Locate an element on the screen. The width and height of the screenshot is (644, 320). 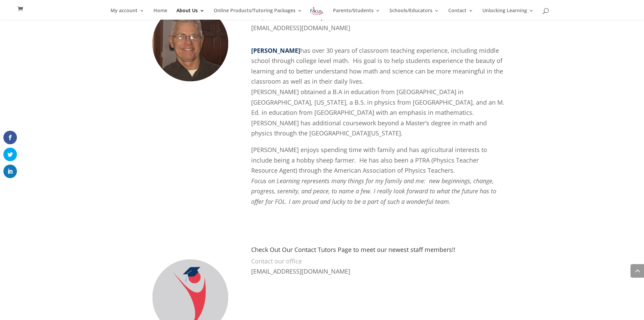
a: Contact is located at coordinates (461, 14).